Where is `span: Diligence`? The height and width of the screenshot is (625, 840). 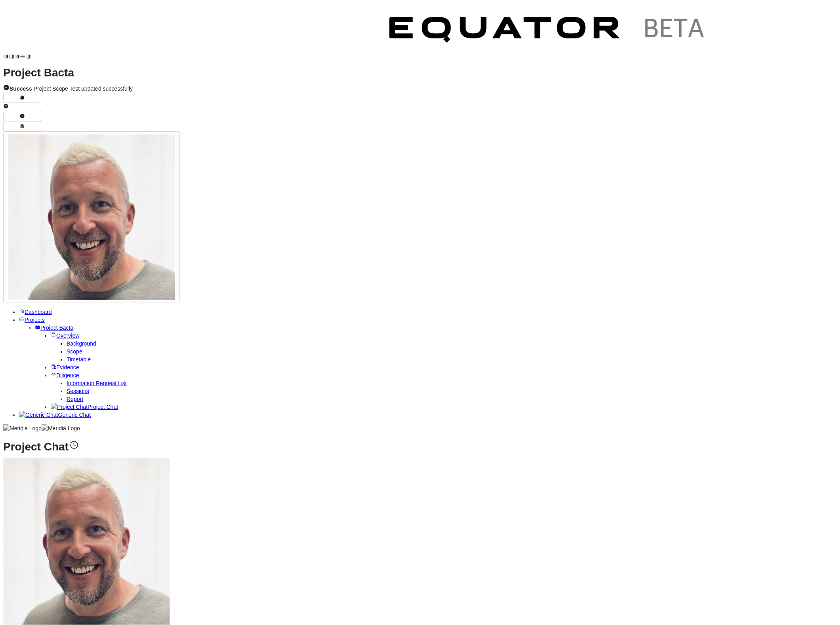
span: Diligence is located at coordinates (68, 376).